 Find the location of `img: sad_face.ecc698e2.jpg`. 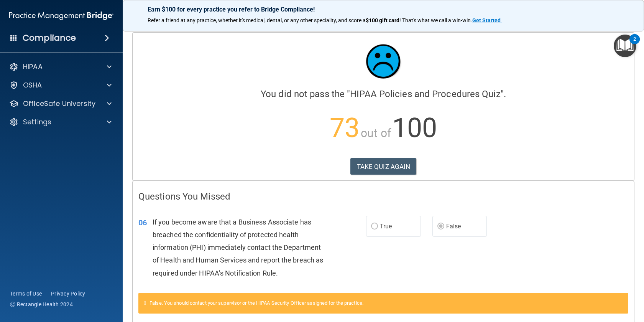

img: sad_face.ecc698e2.jpg is located at coordinates (384, 61).